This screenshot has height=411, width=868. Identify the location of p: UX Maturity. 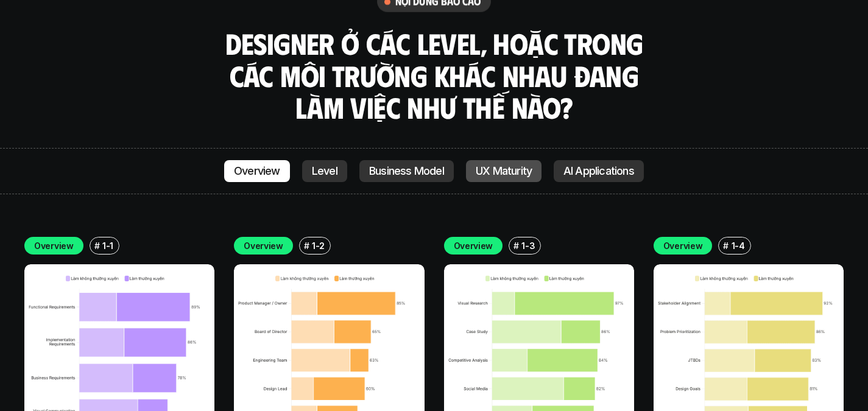
(504, 171).